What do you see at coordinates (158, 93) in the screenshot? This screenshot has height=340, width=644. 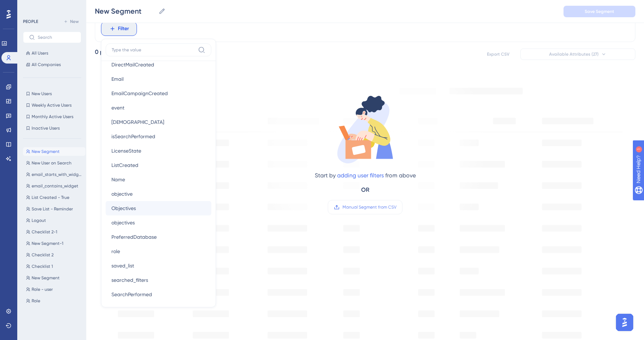 I see `button: EmailCampaignCreated` at bounding box center [158, 93].